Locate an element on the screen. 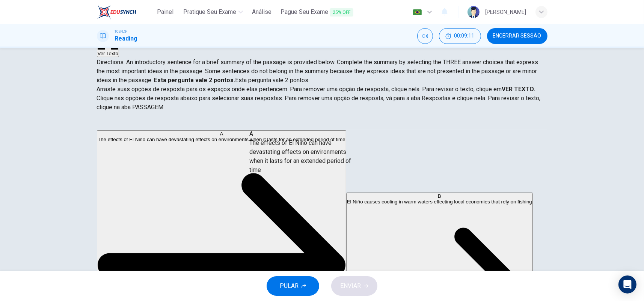 Image resolution: width=644 pixels, height=301 pixels. img: Profile picture is located at coordinates (474, 12).